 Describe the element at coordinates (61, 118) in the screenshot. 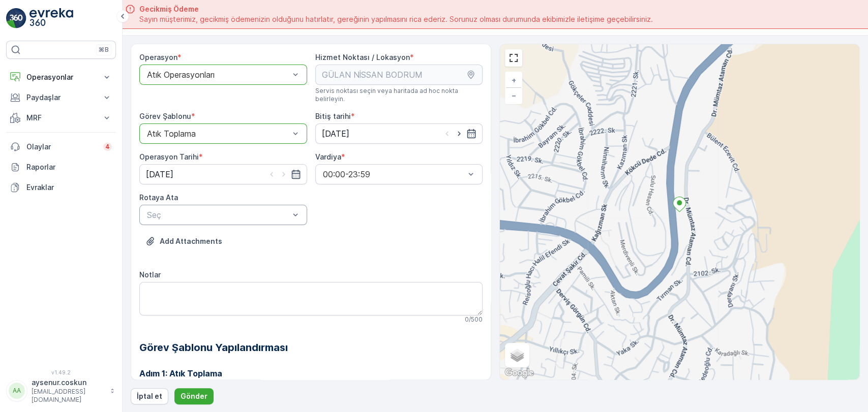

I see `button: MRF` at that location.